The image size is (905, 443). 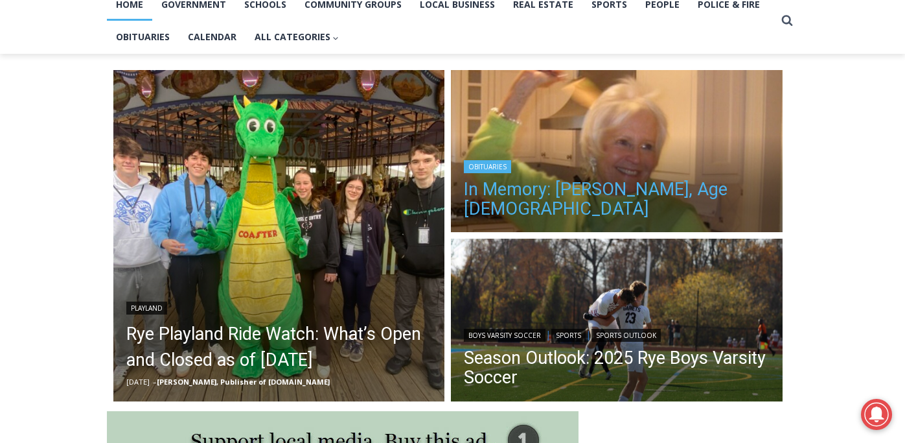 What do you see at coordinates (617, 153) in the screenshot?
I see `a: Read More In Memory: Barbara de Frondeville, Age 88` at bounding box center [617, 153].